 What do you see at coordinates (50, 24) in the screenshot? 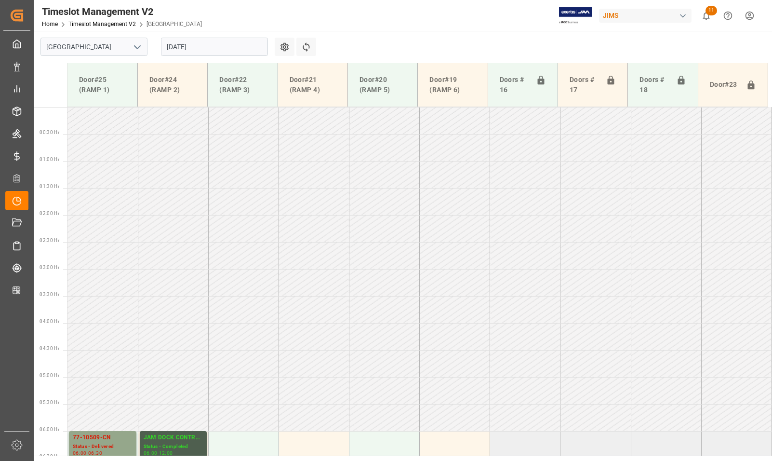
I see `a: Home` at bounding box center [50, 24].